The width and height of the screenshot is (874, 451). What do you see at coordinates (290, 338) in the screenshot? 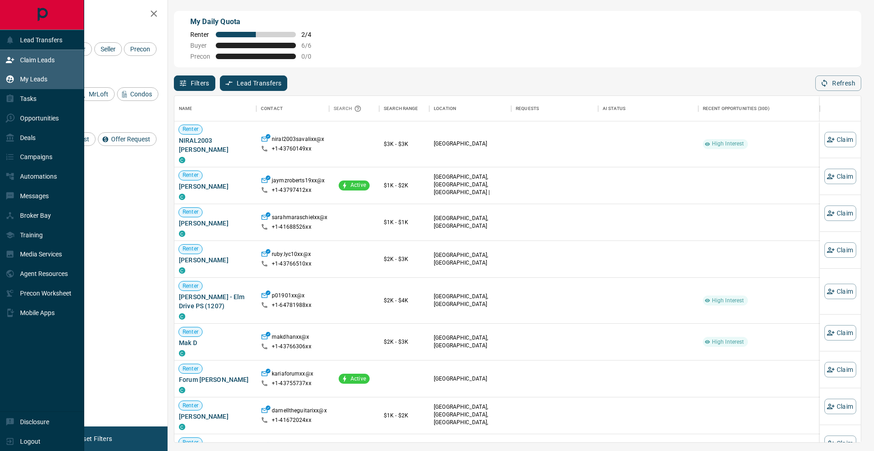
I see `p: makdhanxx@x` at bounding box center [290, 338].